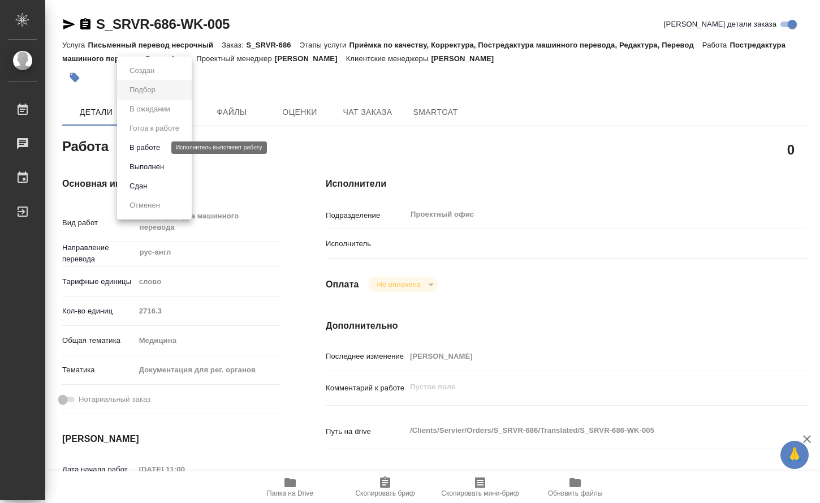 The width and height of the screenshot is (820, 503). Describe the element at coordinates (154, 128) in the screenshot. I see `button: Готов к работе` at that location.